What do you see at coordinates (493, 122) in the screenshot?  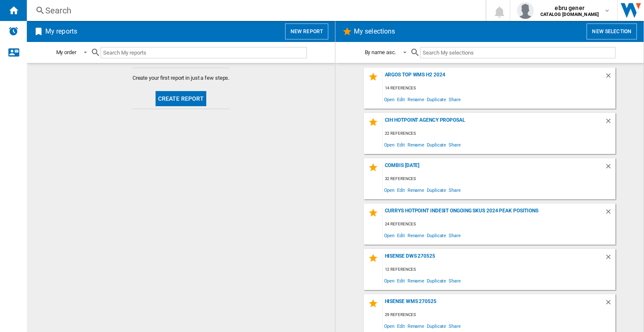 I see `div: CIH HOTPOINT AGENCY PROPOSAL` at bounding box center [493, 122].